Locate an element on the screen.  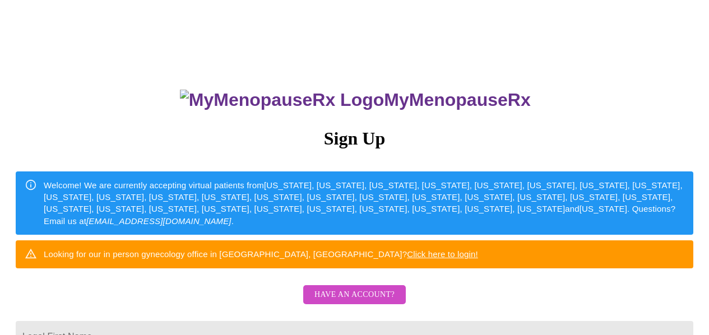
button: Have an account? is located at coordinates (354, 295).